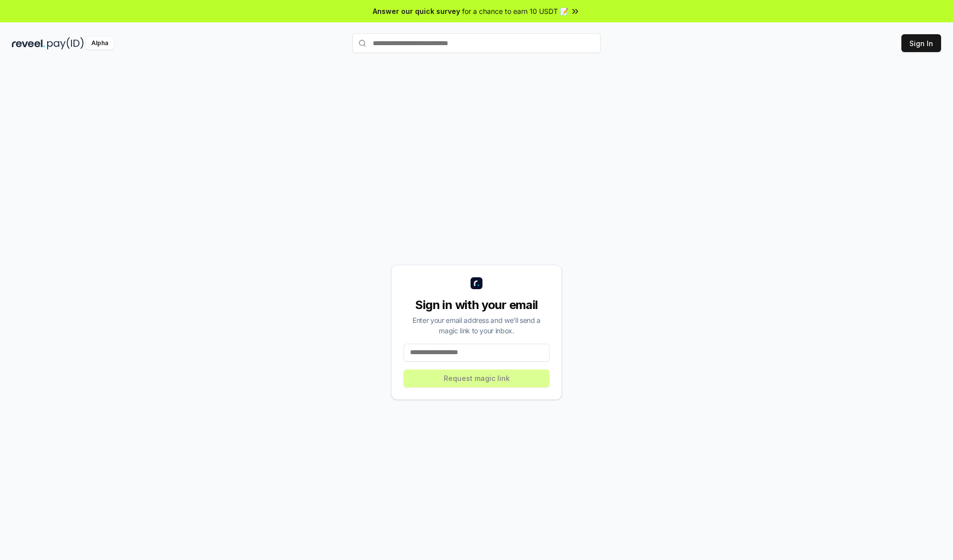 This screenshot has width=953, height=560. Describe the element at coordinates (100, 43) in the screenshot. I see `div: Alpha` at that location.